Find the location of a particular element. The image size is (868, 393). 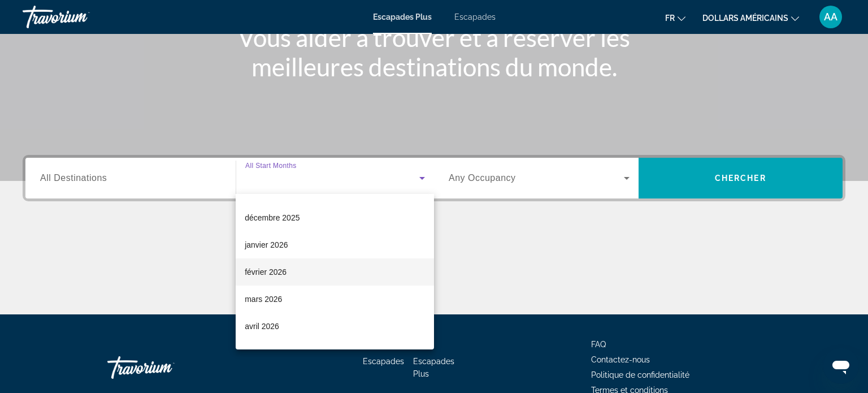

font: décembre 2025 is located at coordinates (272, 218).